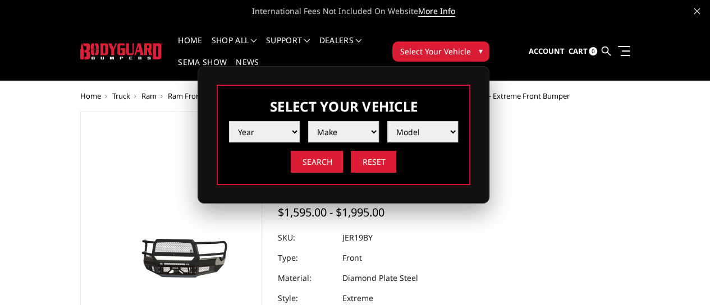  Describe the element at coordinates (546, 51) in the screenshot. I see `span: Account` at that location.